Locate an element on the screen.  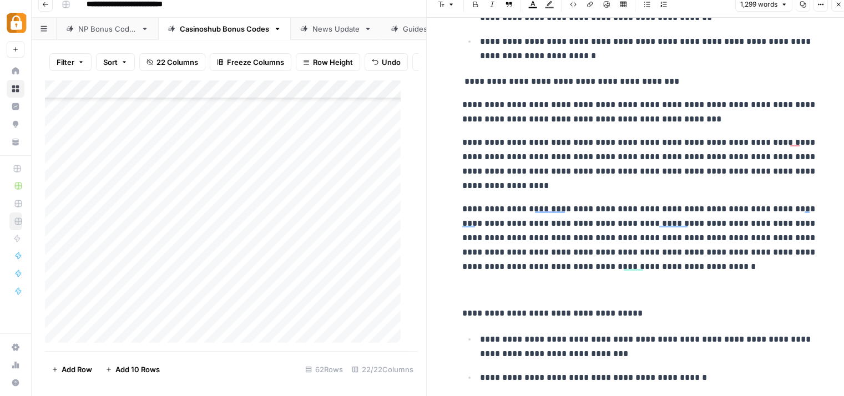
a: Settings is located at coordinates (16, 347).